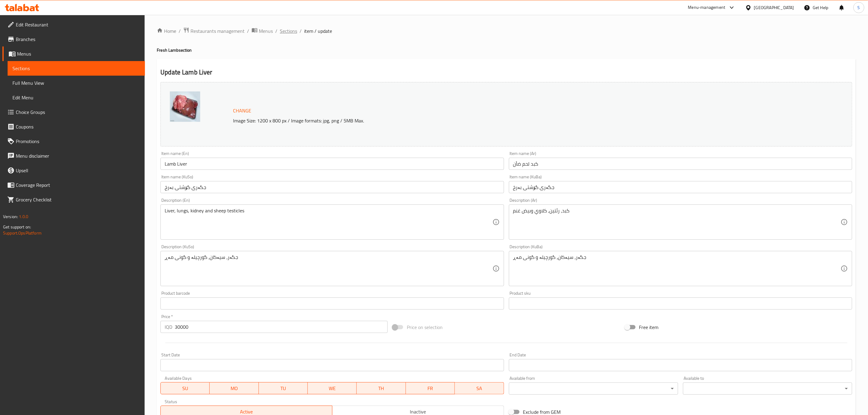 This screenshot has height=415, width=868. I want to click on a: Promotions, so click(73, 141).